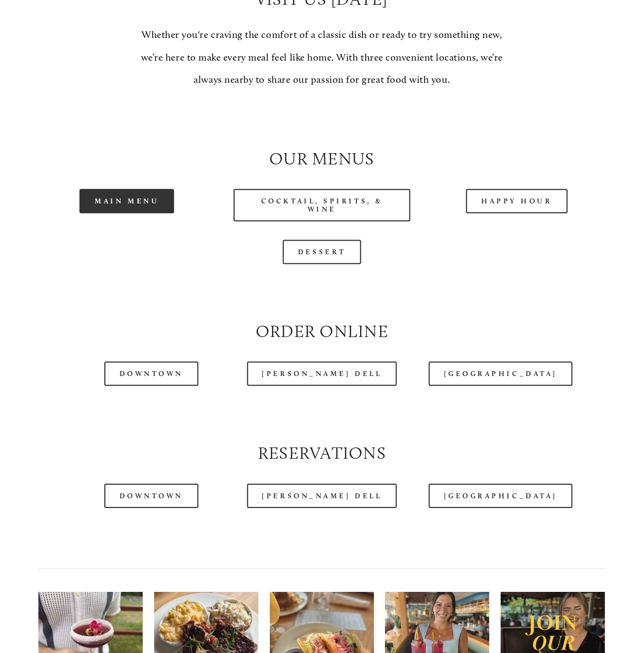 Image resolution: width=644 pixels, height=653 pixels. I want to click on h2: Order Online, so click(322, 331).